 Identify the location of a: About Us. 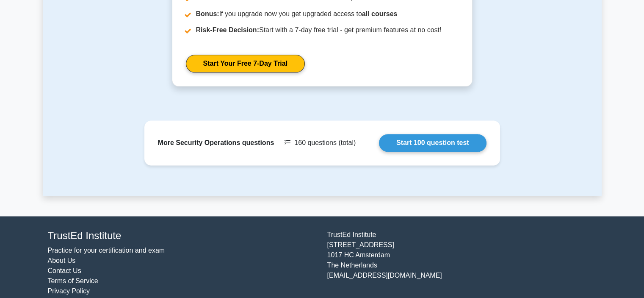
(62, 260).